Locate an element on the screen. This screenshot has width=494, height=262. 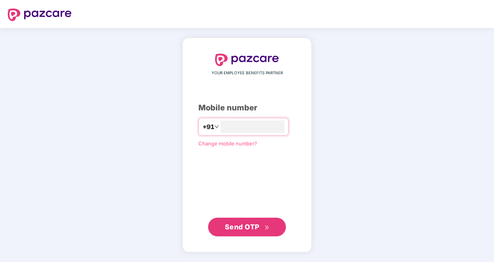
span: +91 is located at coordinates (208, 127).